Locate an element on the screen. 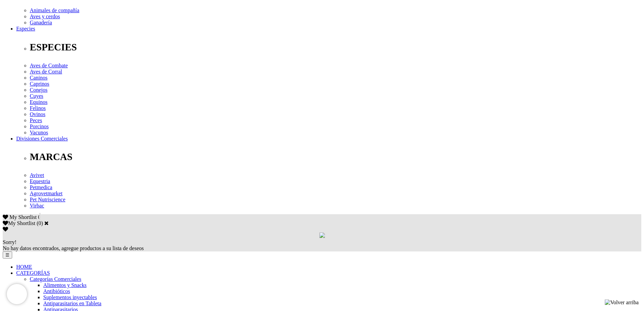 The width and height of the screenshot is (644, 311). span: My Shortlist is located at coordinates (23, 217).